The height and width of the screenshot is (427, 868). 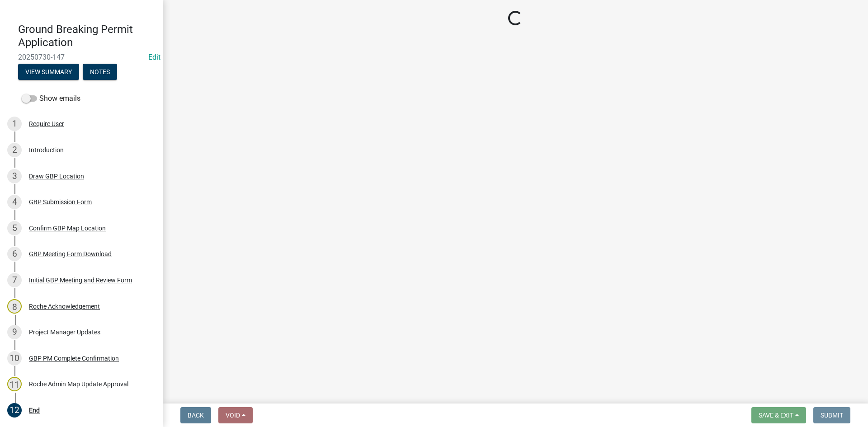 What do you see at coordinates (15, 280) in the screenshot?
I see `div: 7` at bounding box center [15, 280].